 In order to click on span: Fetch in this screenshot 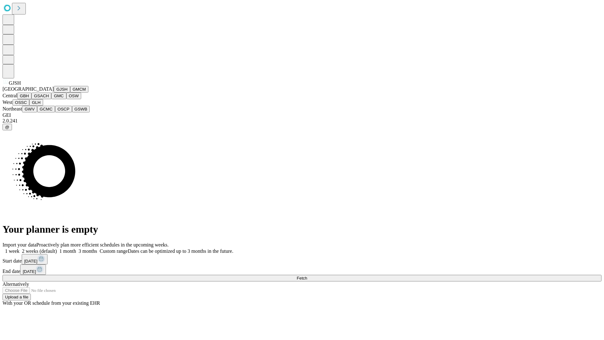, I will do `click(302, 278)`.